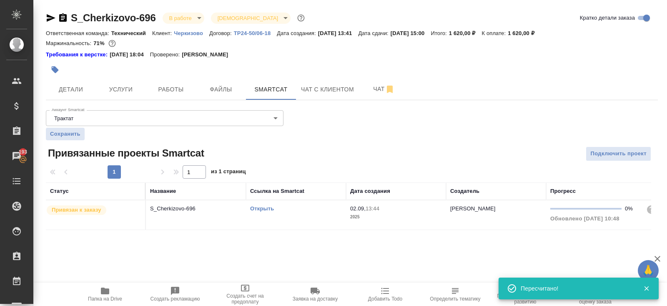  I want to click on span: Определить тематику, so click(455, 299).